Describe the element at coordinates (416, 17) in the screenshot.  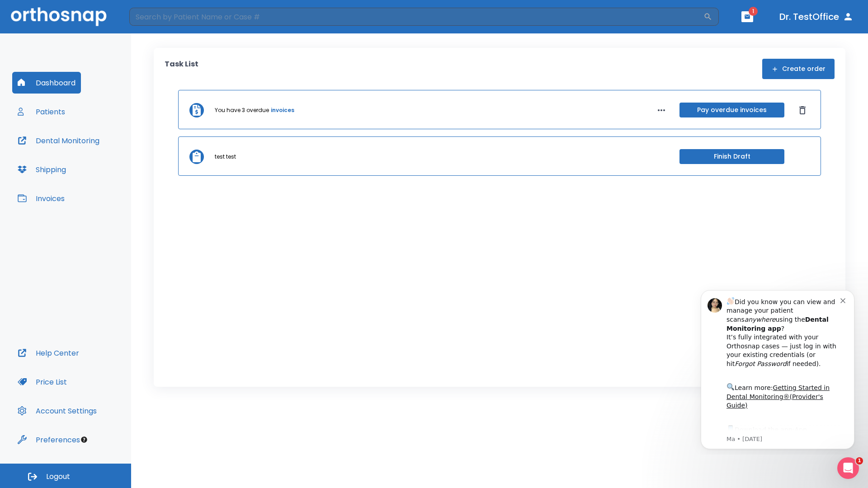
I see `input: Search by Patient Name or Case #` at that location.